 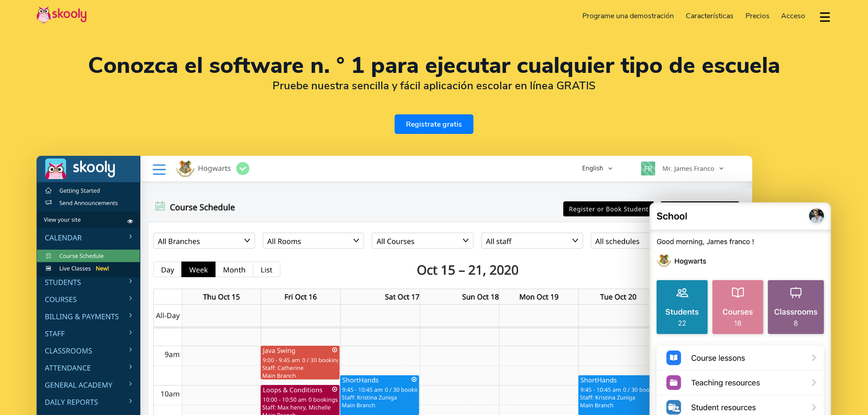 I want to click on a: Programe una demostración, so click(x=629, y=16).